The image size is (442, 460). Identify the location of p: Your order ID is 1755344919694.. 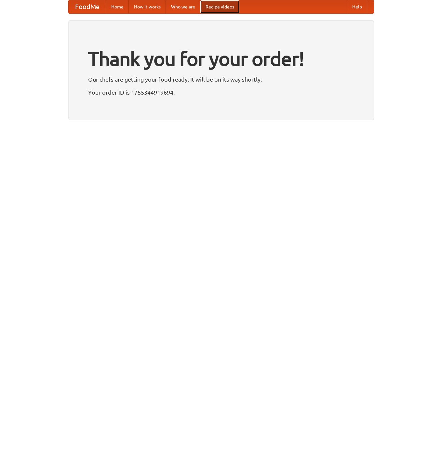
(221, 92).